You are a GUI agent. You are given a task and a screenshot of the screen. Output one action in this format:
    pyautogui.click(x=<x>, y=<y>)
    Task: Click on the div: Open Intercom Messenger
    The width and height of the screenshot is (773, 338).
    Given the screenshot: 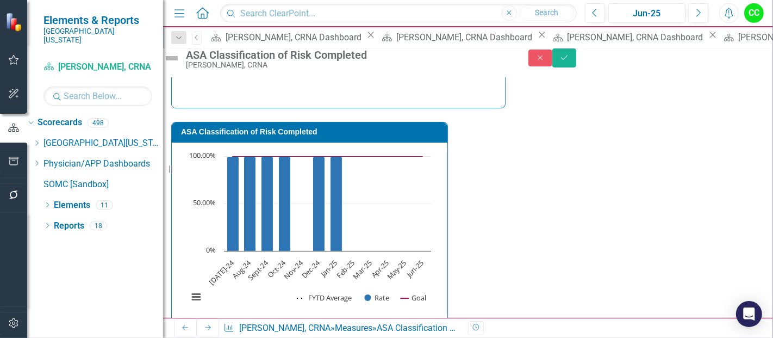 What is the action you would take?
    pyautogui.click(x=749, y=314)
    